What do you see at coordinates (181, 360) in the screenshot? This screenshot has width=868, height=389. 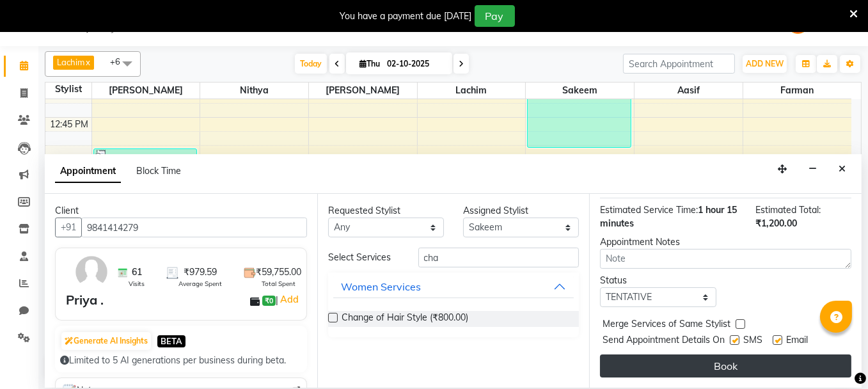 I see `div: Limited to 5 AI generations per business during beta.` at bounding box center [181, 360].